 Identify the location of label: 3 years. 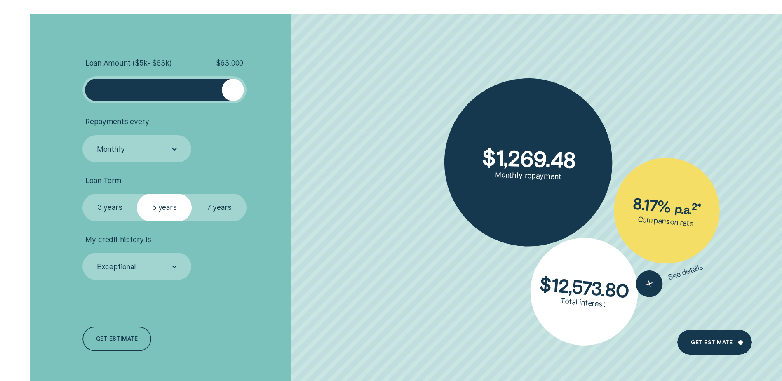
(110, 207).